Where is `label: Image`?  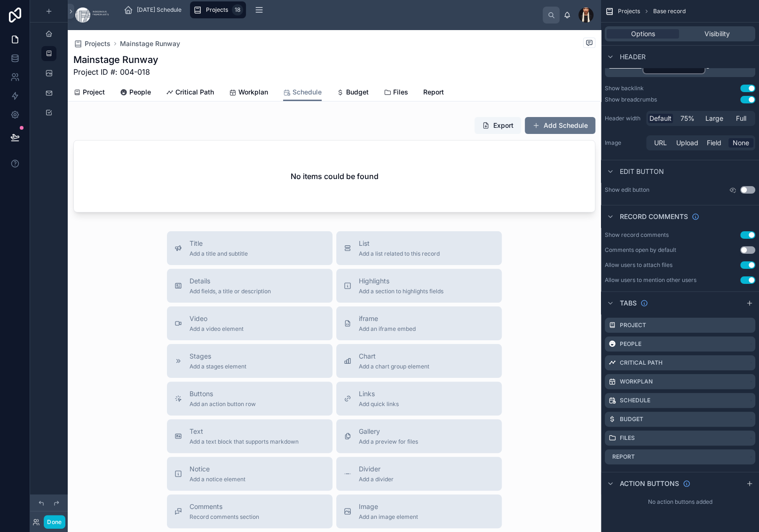 label: Image is located at coordinates (623, 143).